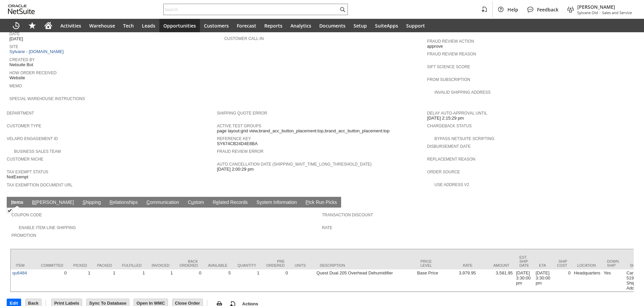 The height and width of the screenshot is (306, 644). I want to click on td: 5, so click(217, 280).